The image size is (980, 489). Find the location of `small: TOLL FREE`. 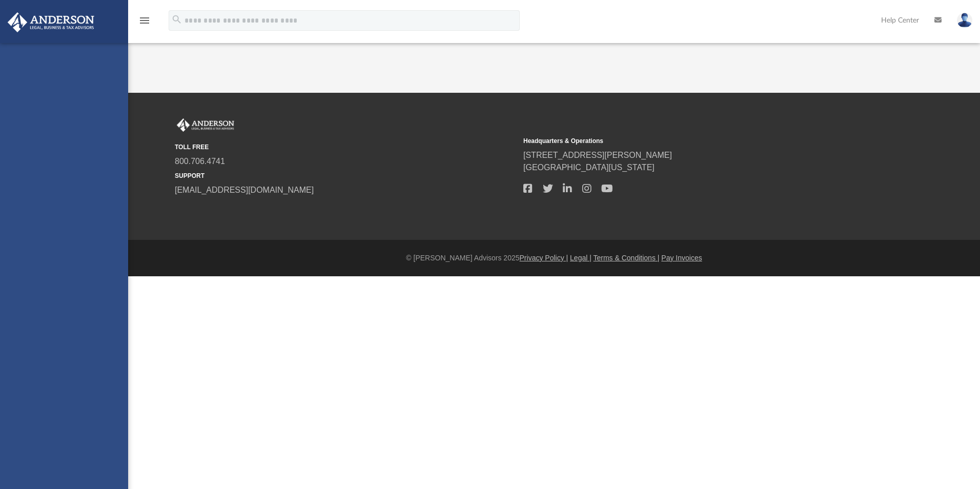

small: TOLL FREE is located at coordinates (345, 147).